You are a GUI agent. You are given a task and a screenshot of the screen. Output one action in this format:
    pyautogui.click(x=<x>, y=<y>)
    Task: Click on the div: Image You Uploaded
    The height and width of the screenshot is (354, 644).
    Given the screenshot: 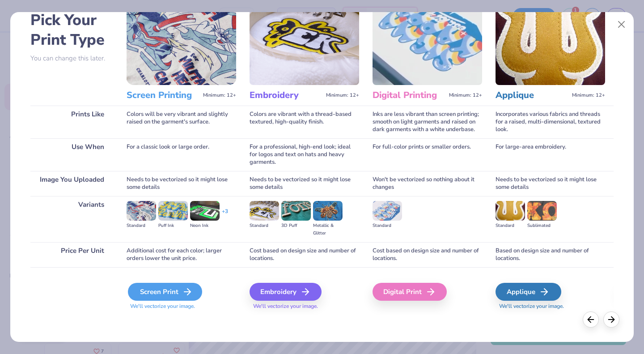 What is the action you would take?
    pyautogui.click(x=71, y=183)
    